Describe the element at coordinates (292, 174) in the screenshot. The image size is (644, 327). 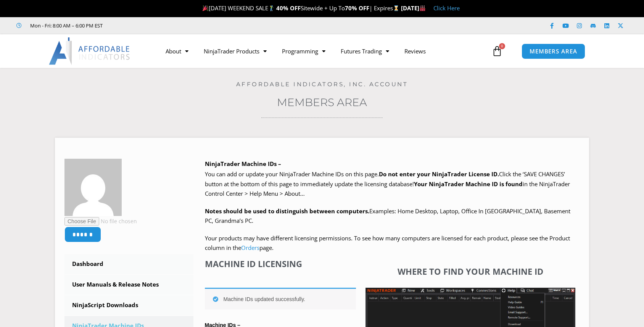
I see `span: You can add or update your NinjaTrader Machine IDs on this page.` at that location.